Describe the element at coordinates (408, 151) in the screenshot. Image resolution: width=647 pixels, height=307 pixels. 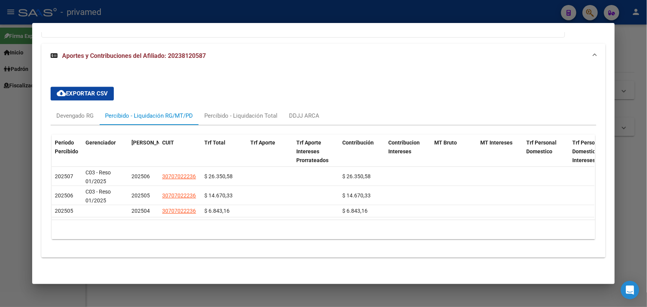
I see `datatable-header-cell: Contribucion Intereses` at that location.